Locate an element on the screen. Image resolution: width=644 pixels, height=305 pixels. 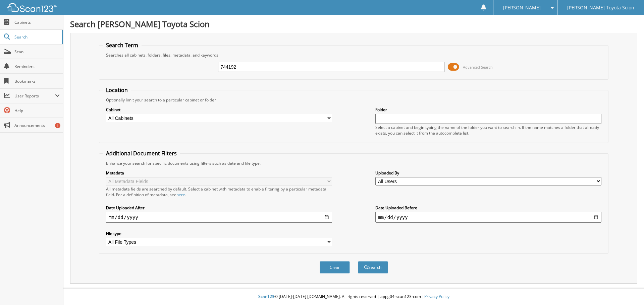
span: Scan123 is located at coordinates (266, 296).